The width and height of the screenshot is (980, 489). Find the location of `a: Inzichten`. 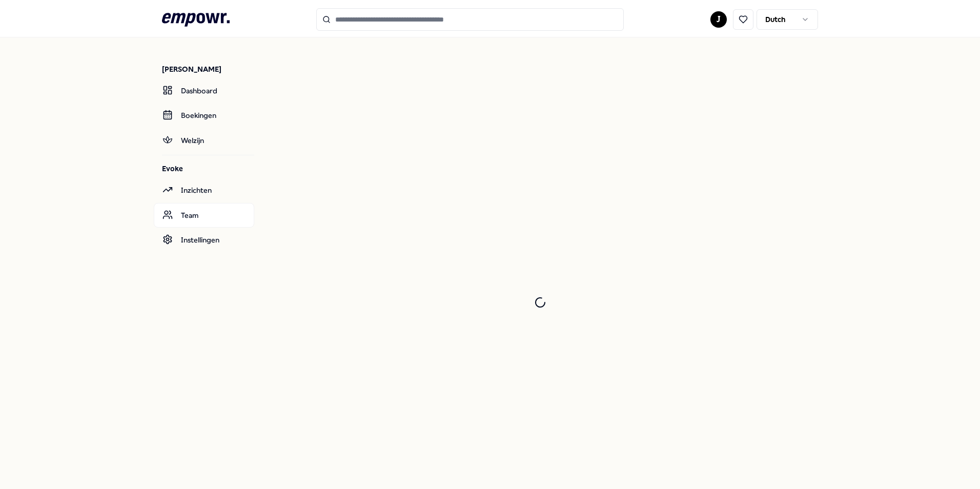

a: Inzichten is located at coordinates (204, 190).